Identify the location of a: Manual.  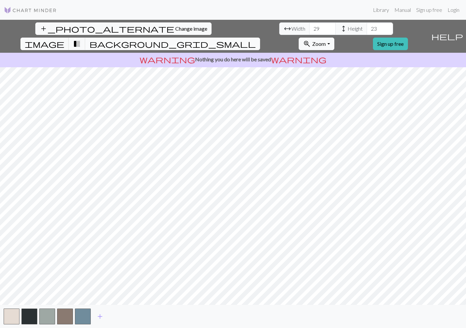
(402, 10).